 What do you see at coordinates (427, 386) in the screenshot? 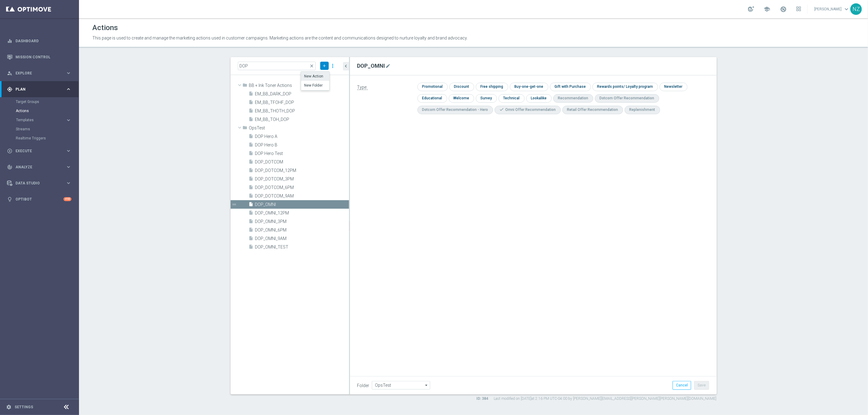
I see `i: arrow_drop_down` at bounding box center [427, 386].